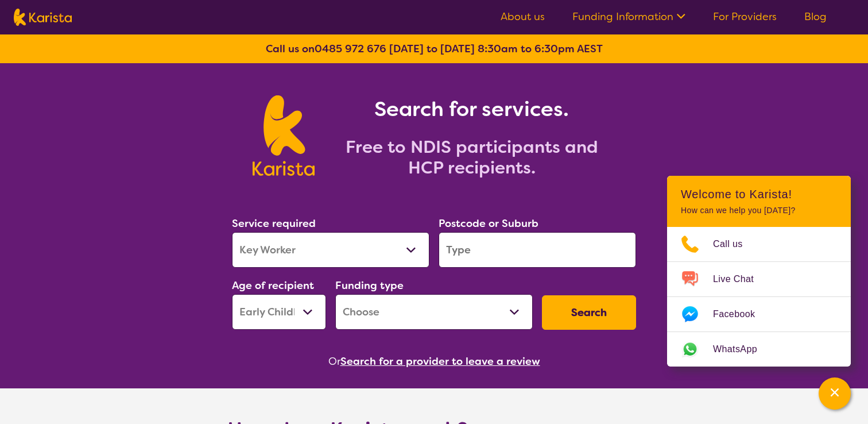 The image size is (868, 424). What do you see at coordinates (523, 16) in the screenshot?
I see `a: About us` at bounding box center [523, 16].